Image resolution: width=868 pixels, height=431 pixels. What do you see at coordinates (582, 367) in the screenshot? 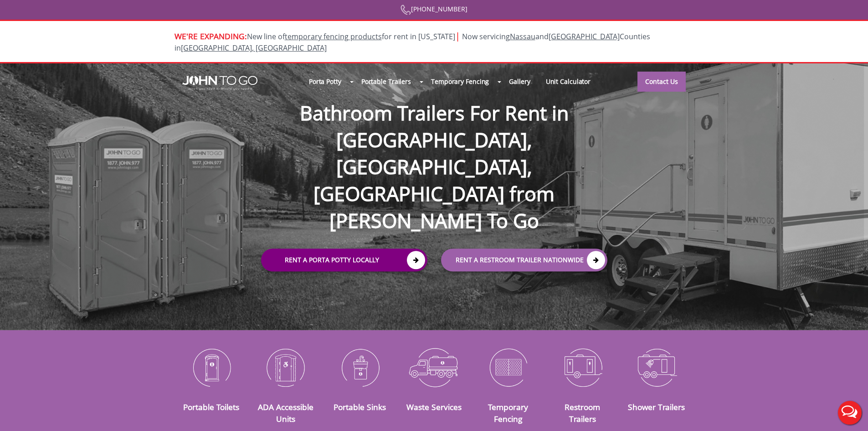
I see `img: Restroom-Trailers-icon_N.png` at bounding box center [582, 367].